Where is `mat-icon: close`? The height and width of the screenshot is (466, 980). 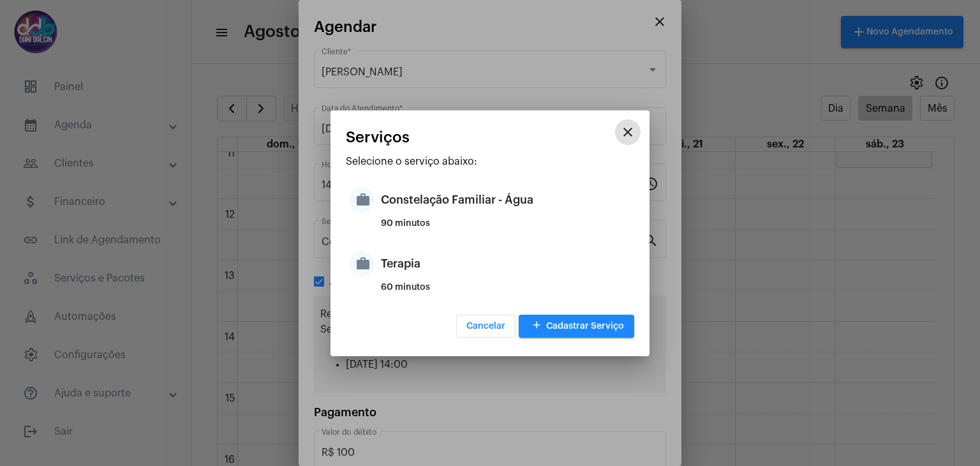 mat-icon: close is located at coordinates (628, 132).